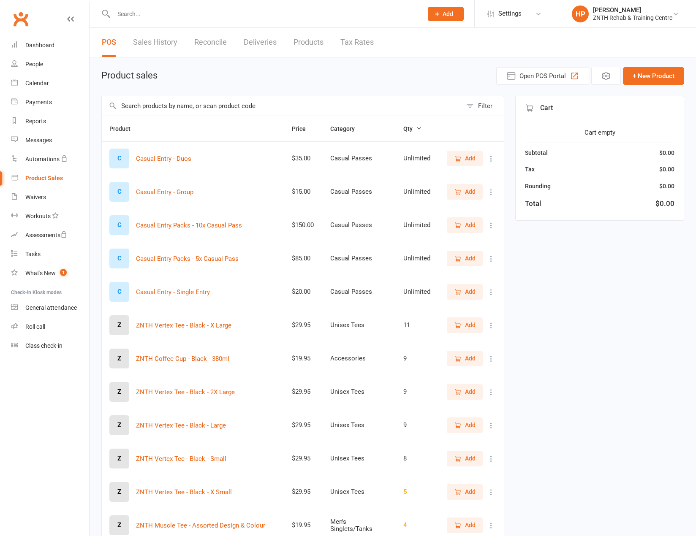 The height and width of the screenshot is (536, 696). What do you see at coordinates (347, 129) in the screenshot?
I see `span: Category` at bounding box center [347, 129].